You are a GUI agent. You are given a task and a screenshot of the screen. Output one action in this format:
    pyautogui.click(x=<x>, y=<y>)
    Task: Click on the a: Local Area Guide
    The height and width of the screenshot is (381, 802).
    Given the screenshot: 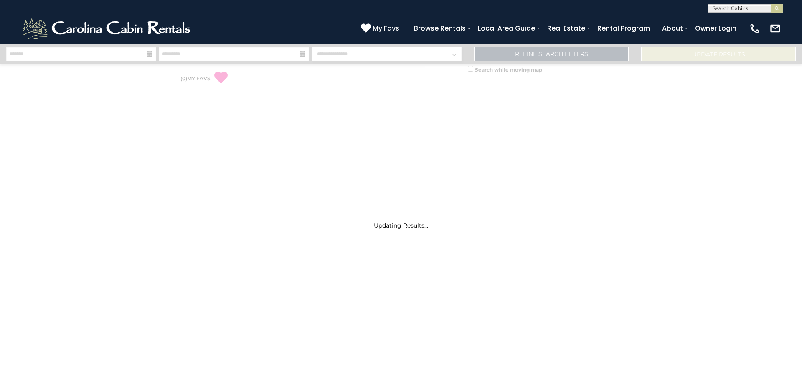 What is the action you would take?
    pyautogui.click(x=506, y=28)
    